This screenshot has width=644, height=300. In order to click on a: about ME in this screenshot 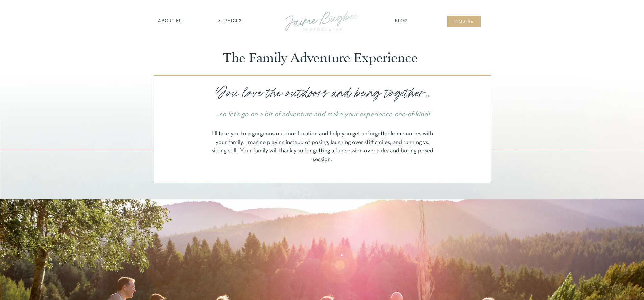, I will do `click(170, 21)`.